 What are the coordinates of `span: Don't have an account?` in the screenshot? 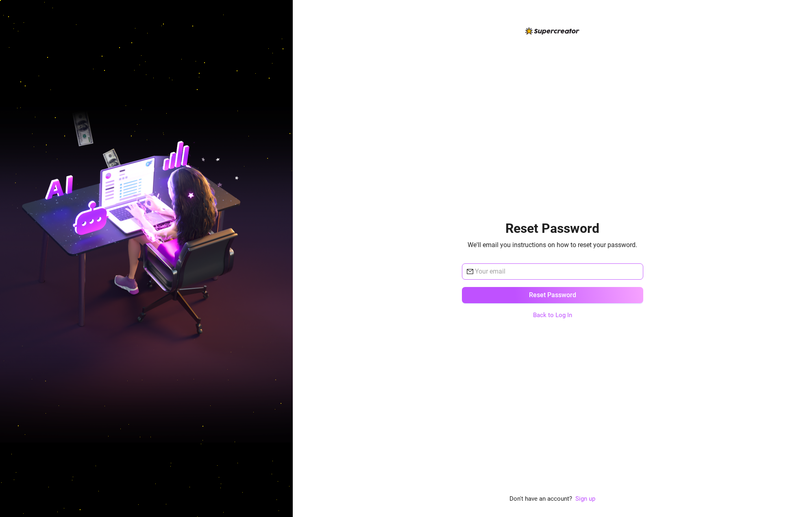 It's located at (540, 499).